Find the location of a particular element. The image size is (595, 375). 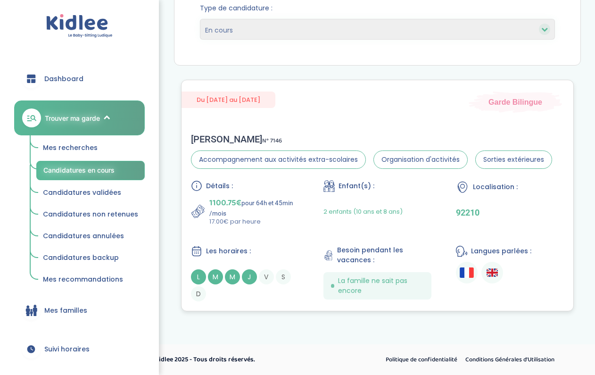

a: Conditions Générales d’Utilisation is located at coordinates (509, 360).